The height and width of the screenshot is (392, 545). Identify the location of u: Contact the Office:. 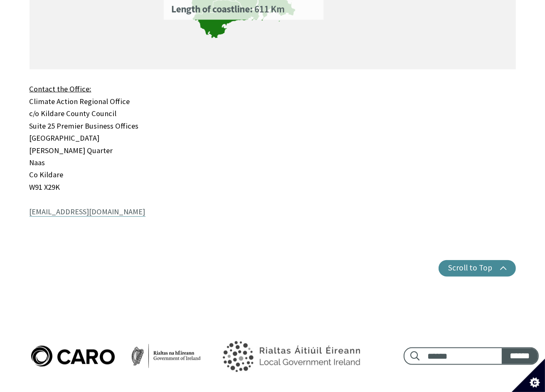
(61, 88).